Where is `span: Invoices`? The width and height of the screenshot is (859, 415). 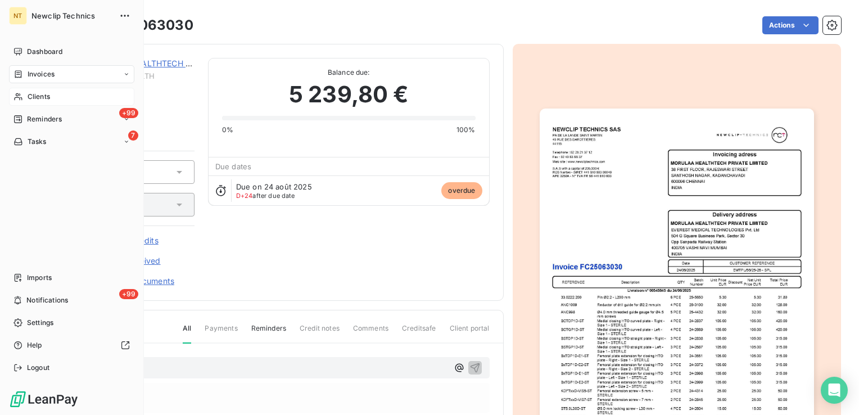
span: Invoices is located at coordinates (41, 74).